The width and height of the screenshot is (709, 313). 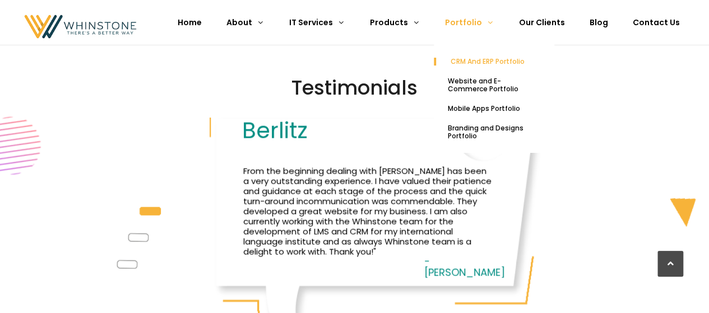 What do you see at coordinates (389, 22) in the screenshot?
I see `span: Products` at bounding box center [389, 22].